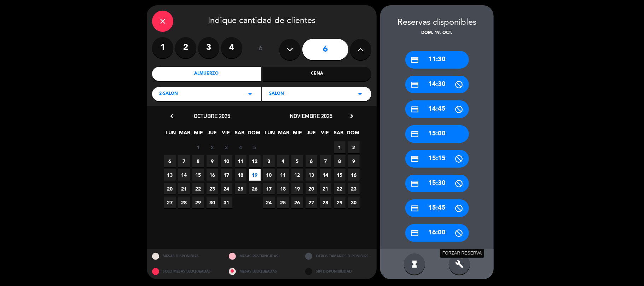  I want to click on i: build, so click(459, 264).